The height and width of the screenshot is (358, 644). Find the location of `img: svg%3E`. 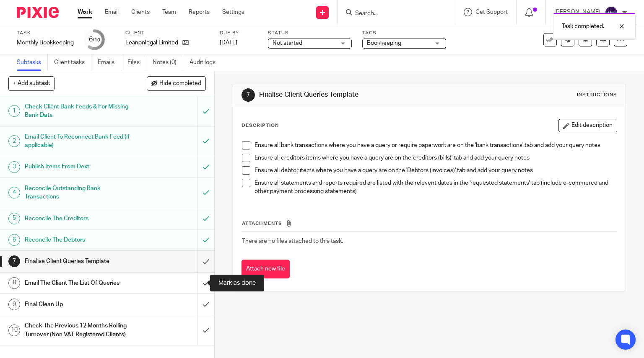

img: svg%3E is located at coordinates (611, 13).